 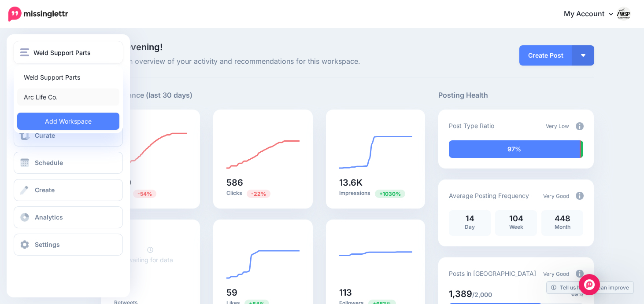 I want to click on button: Weld Support Parts, so click(x=68, y=52).